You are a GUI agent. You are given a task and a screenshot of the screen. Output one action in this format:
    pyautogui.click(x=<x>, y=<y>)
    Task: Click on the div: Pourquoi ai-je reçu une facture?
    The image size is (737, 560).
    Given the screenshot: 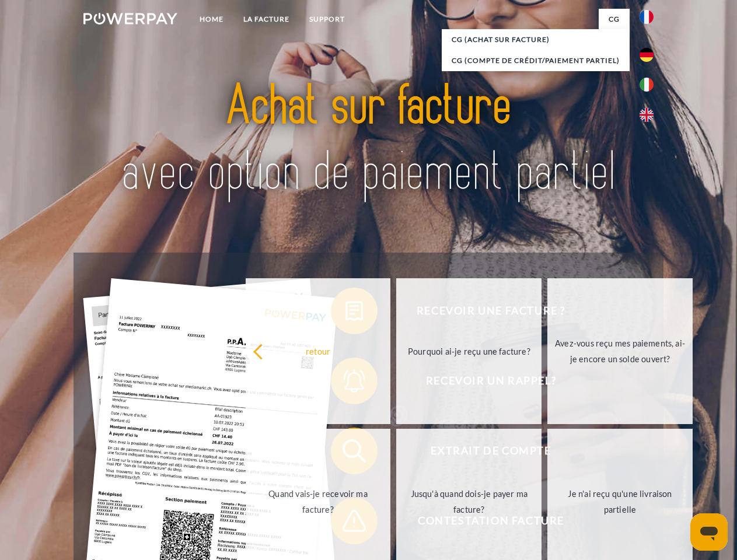 What is the action you would take?
    pyautogui.click(x=468, y=350)
    